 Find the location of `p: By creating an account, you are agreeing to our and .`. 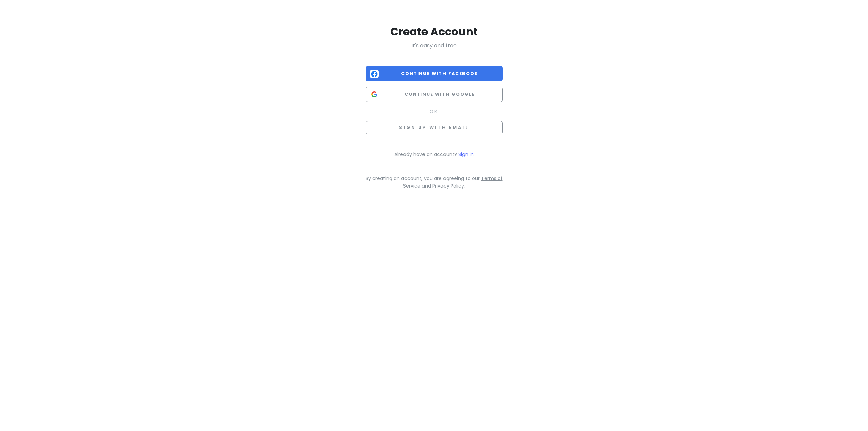

p: By creating an account, you are agreeing to our and . is located at coordinates (434, 182).